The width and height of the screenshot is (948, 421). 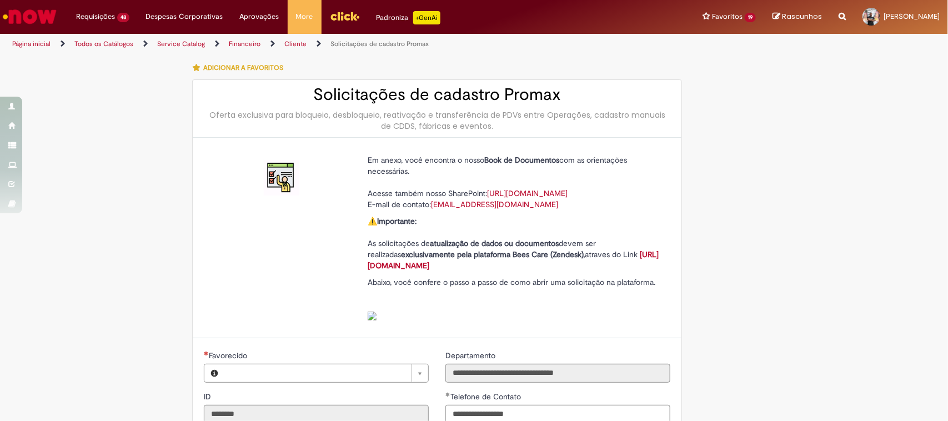 What do you see at coordinates (802, 16) in the screenshot?
I see `span: Rascunhos` at bounding box center [802, 16].